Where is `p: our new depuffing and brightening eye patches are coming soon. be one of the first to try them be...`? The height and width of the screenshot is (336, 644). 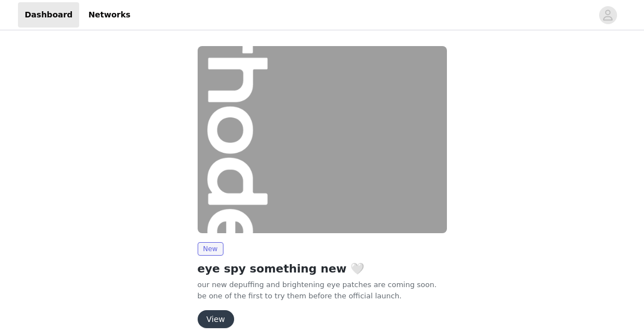
p: our new depuffing and brightening eye patches are coming soon. be one of the first to try them be... is located at coordinates (322, 289).